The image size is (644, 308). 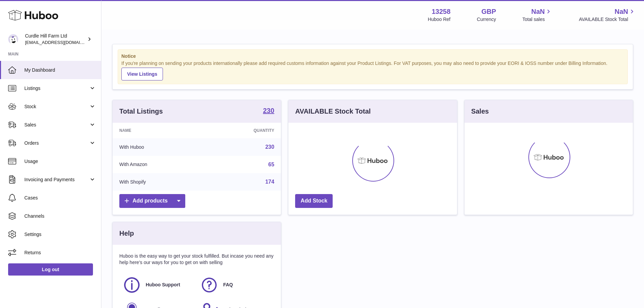 I want to click on th: Quantity, so click(x=243, y=130).